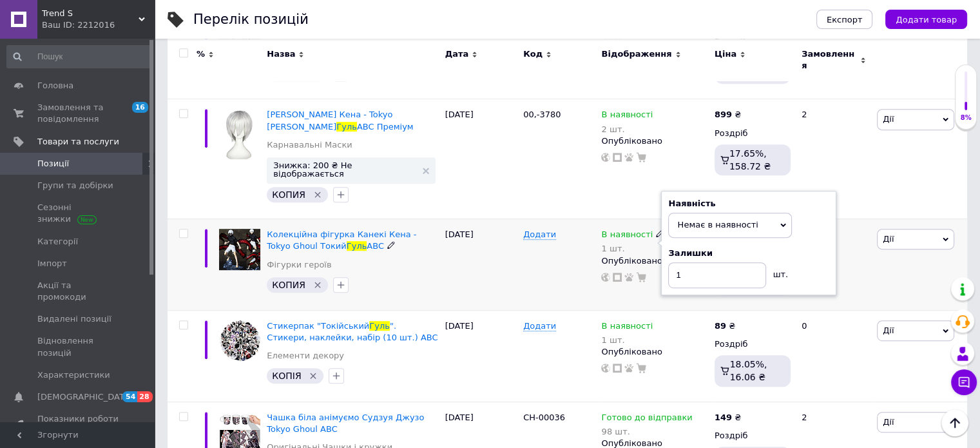 The height and width of the screenshot is (448, 980). Describe the element at coordinates (966, 118) in the screenshot. I see `div: 8%` at that location.